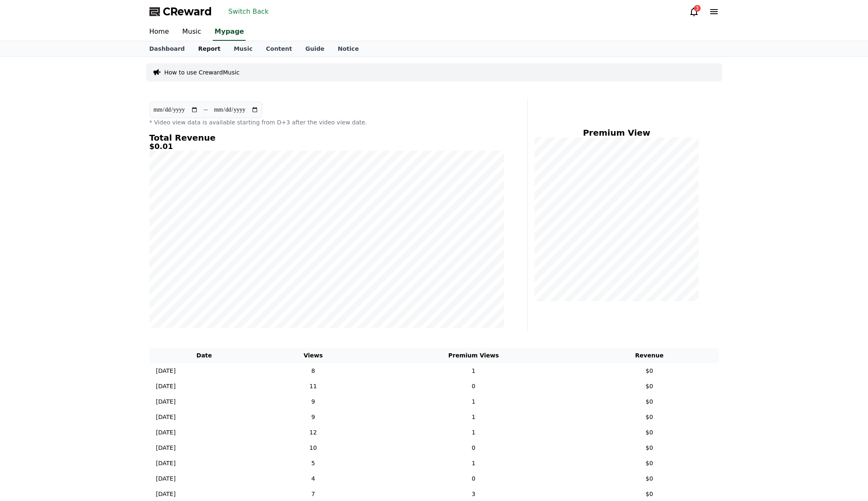  What do you see at coordinates (167, 48) in the screenshot?
I see `a: Dashboard` at bounding box center [167, 48].